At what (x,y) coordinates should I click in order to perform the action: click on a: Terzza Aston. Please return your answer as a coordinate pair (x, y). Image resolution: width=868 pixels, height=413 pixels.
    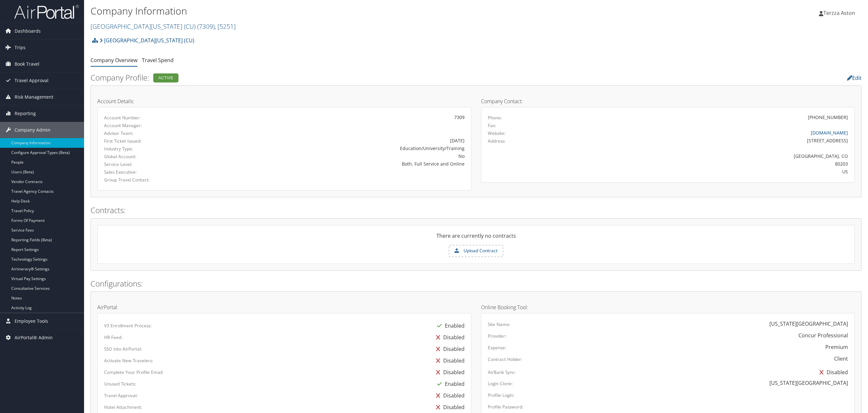
    Looking at the image, I should click on (840, 13).